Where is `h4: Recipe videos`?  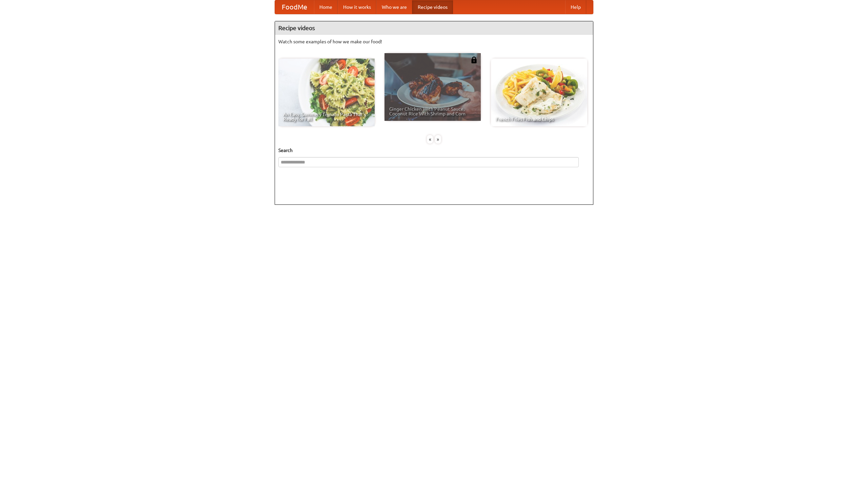
h4: Recipe videos is located at coordinates (434, 28).